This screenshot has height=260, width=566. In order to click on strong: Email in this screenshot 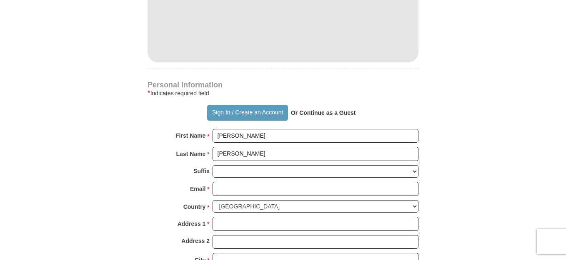, I will do `click(198, 189)`.